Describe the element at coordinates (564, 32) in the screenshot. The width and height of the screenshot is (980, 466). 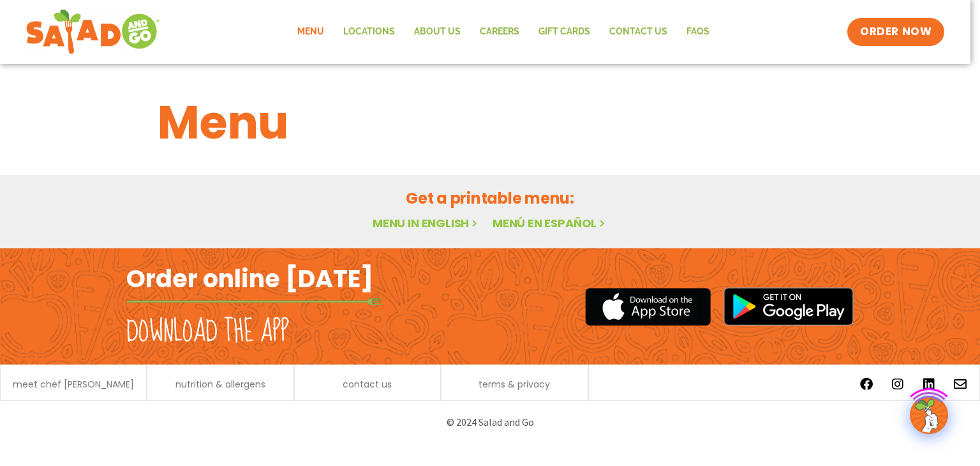
I see `a: GIFT CARDS` at that location.